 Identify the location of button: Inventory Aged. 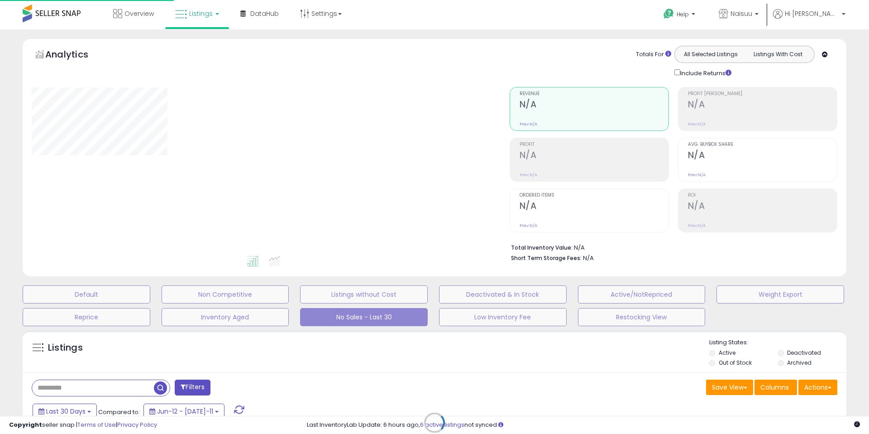
(225, 317).